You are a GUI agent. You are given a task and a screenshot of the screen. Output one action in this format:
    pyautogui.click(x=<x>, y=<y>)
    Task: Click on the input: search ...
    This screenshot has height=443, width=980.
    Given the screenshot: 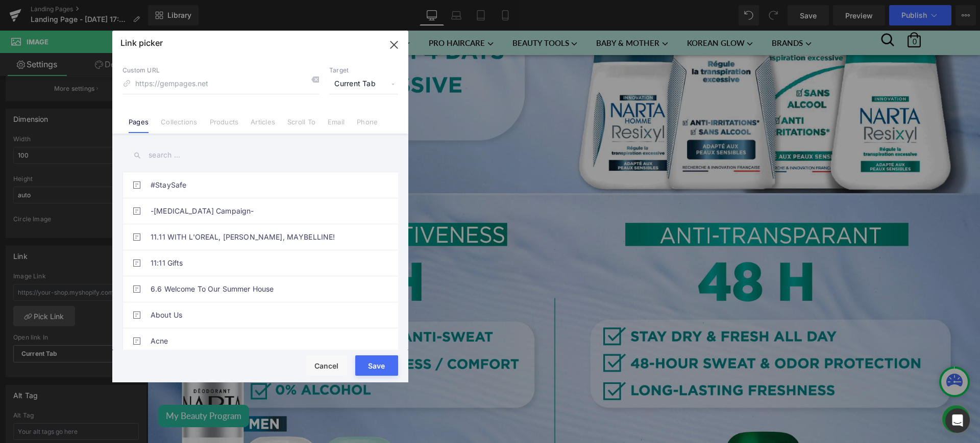 What is the action you would take?
    pyautogui.click(x=261, y=155)
    